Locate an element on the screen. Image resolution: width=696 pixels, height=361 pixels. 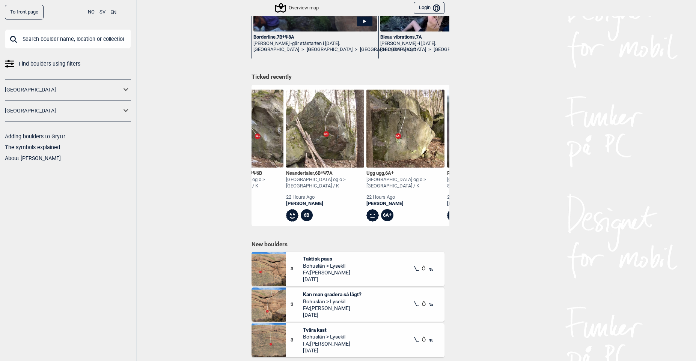
button: Login is located at coordinates (429, 8).